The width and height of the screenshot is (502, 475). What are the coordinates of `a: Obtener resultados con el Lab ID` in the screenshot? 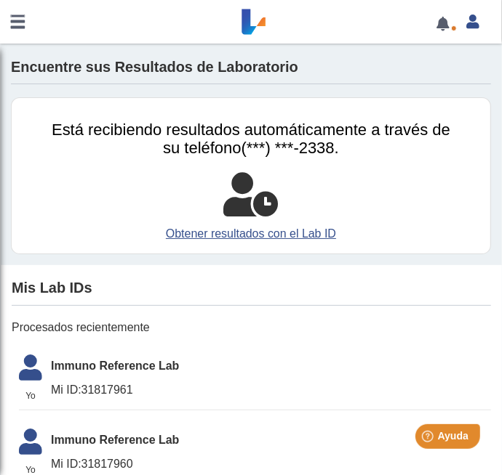 It's located at (251, 234).